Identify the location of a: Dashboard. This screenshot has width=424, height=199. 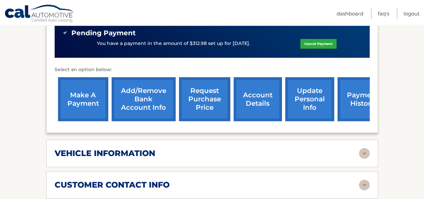
(350, 13).